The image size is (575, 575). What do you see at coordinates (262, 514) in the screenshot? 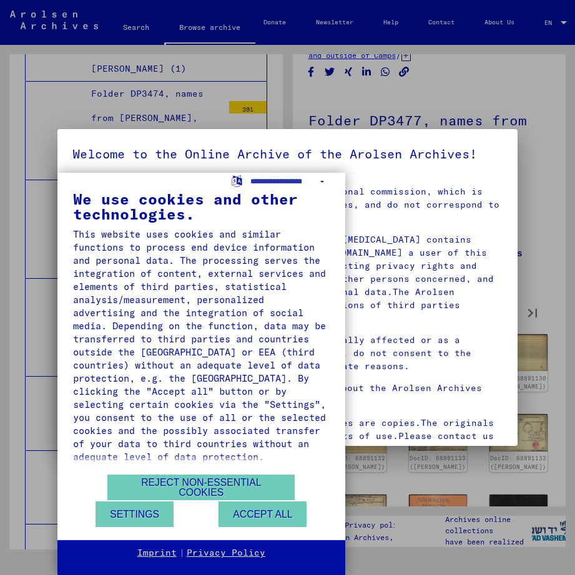
I see `button: Accept all` at bounding box center [262, 514].